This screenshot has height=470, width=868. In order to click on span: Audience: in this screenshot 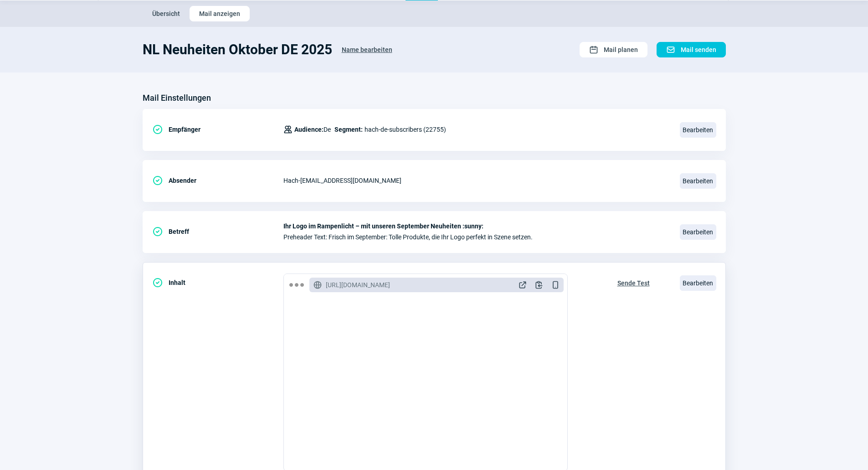, I will do `click(309, 129)`.